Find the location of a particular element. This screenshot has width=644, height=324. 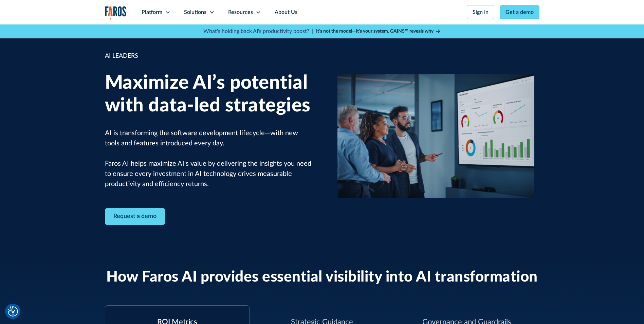

strong: It’s not the model—it’s your system. GAINS™ reveals why is located at coordinates (375, 31).